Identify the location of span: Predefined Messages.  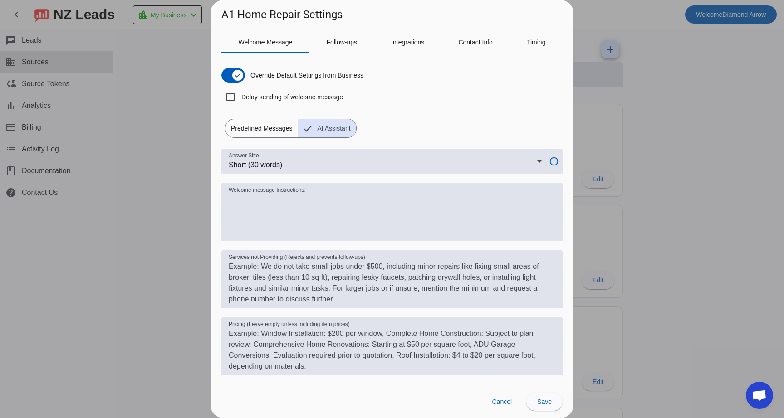
(261, 128).